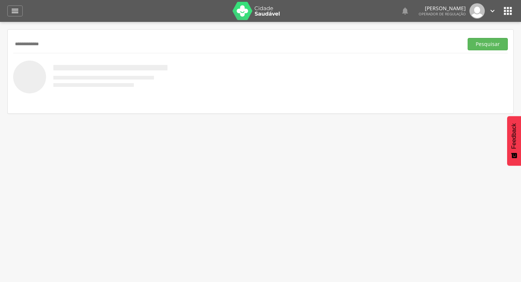 The image size is (521, 282). What do you see at coordinates (487, 44) in the screenshot?
I see `button: Pesquisar` at bounding box center [487, 44].